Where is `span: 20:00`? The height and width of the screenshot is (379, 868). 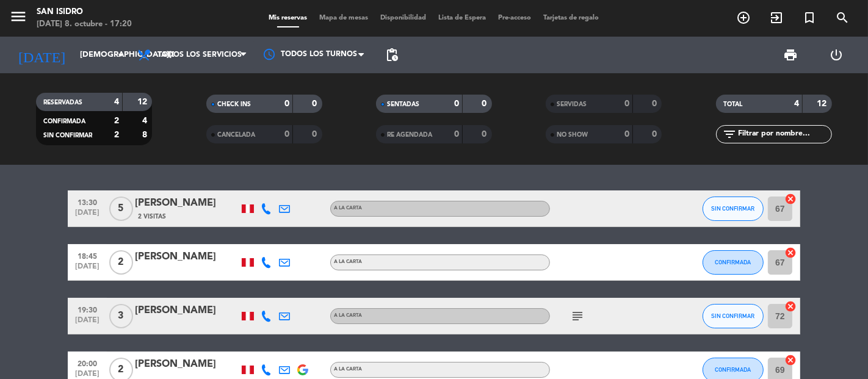 span: 20:00 is located at coordinates (87, 363).